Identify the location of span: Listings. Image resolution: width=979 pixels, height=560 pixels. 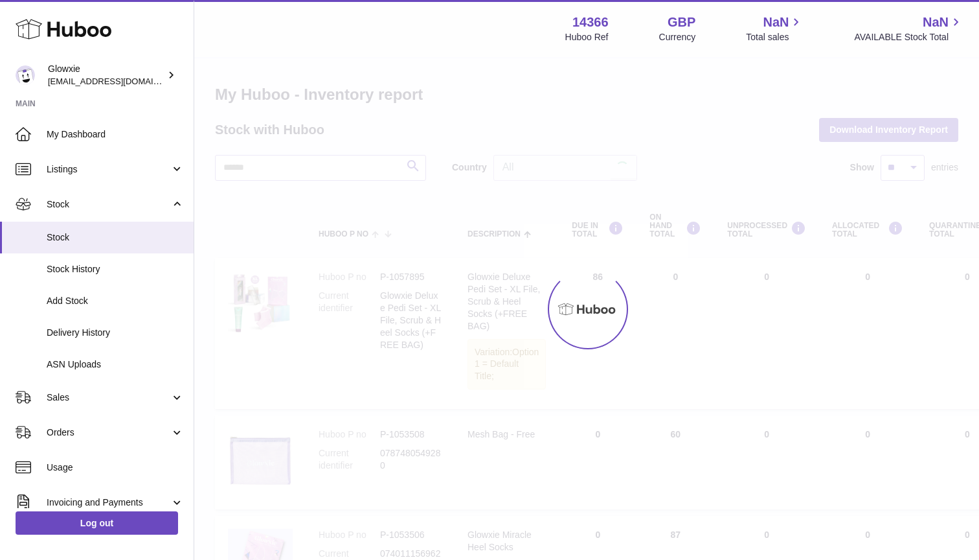
(108, 169).